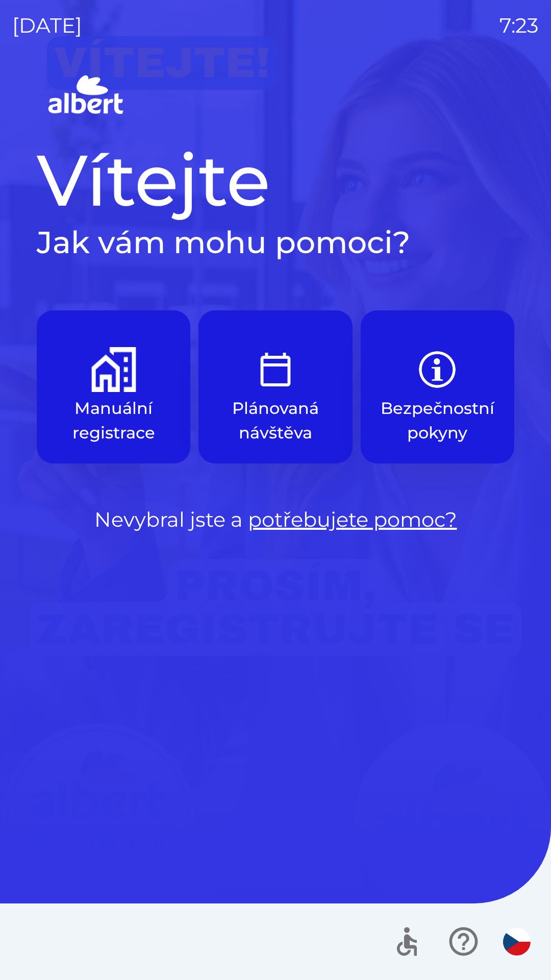  Describe the element at coordinates (517, 941) in the screenshot. I see `img: cs flag` at that location.